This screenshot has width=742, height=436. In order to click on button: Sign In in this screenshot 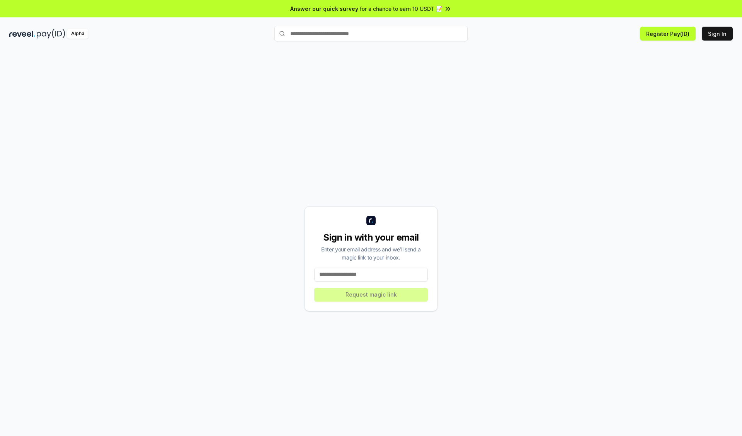, I will do `click(717, 34)`.